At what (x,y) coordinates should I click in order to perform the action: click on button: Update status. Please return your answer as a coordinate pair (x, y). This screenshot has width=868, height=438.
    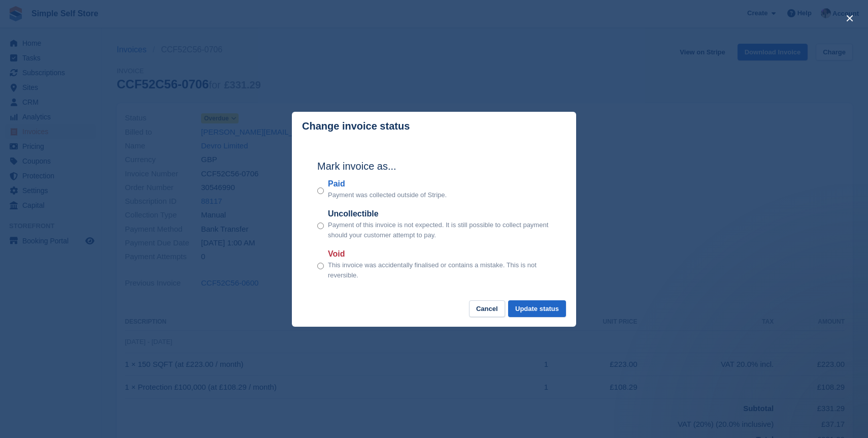
    Looking at the image, I should click on (537, 309).